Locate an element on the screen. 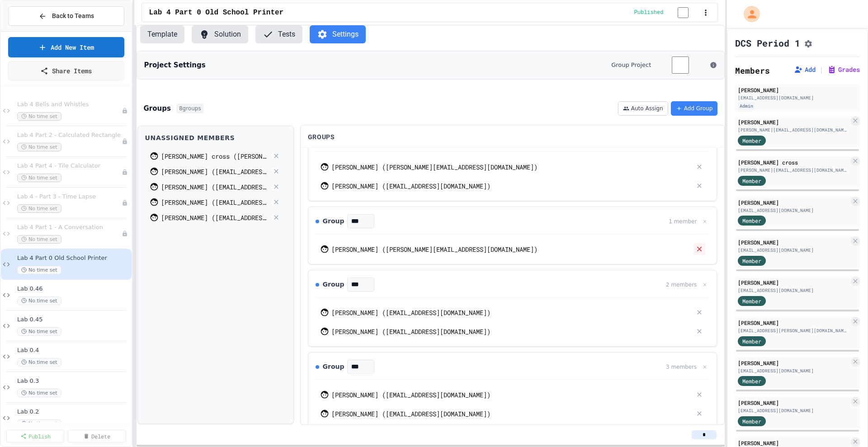  a: Add New Item is located at coordinates (66, 47).